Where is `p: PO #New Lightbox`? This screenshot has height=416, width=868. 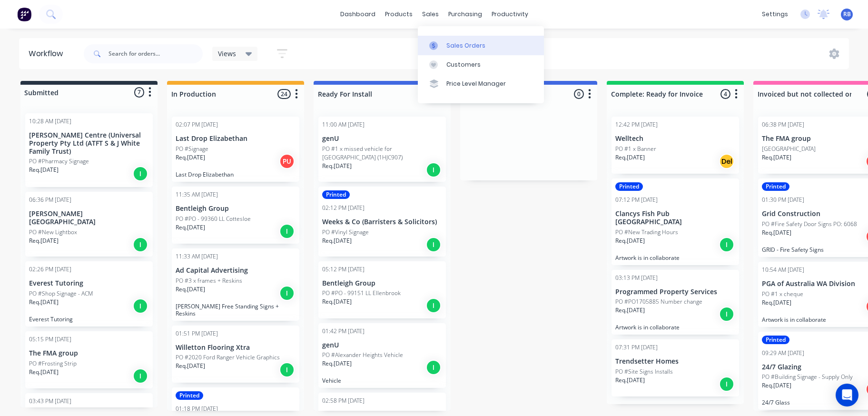 p: PO #New Lightbox is located at coordinates (53, 232).